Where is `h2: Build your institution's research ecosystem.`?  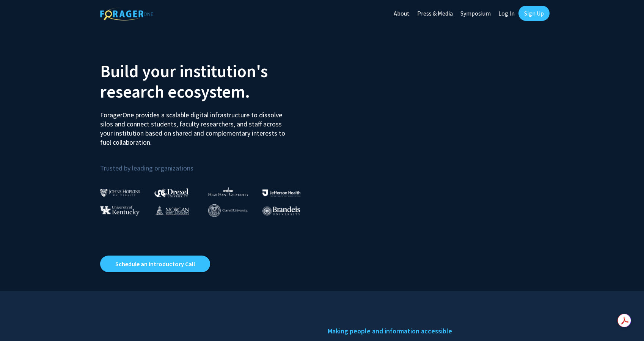 h2: Build your institution's research ecosystem. is located at coordinates (208, 81).